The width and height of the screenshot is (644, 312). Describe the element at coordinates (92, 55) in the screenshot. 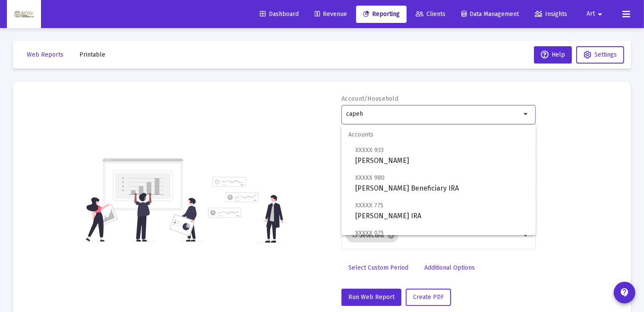

I see `button: Printable` at that location.